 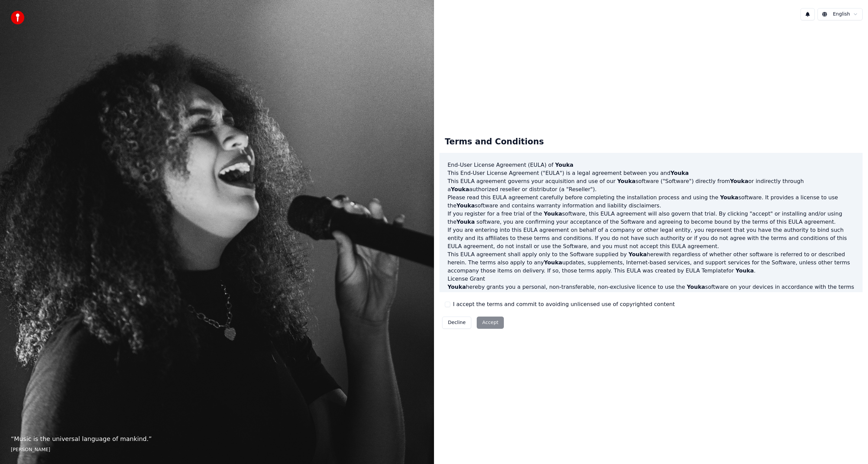 I want to click on p: This End-User License Agreement ("EULA") is a legal agreement between you and, so click(x=651, y=173).